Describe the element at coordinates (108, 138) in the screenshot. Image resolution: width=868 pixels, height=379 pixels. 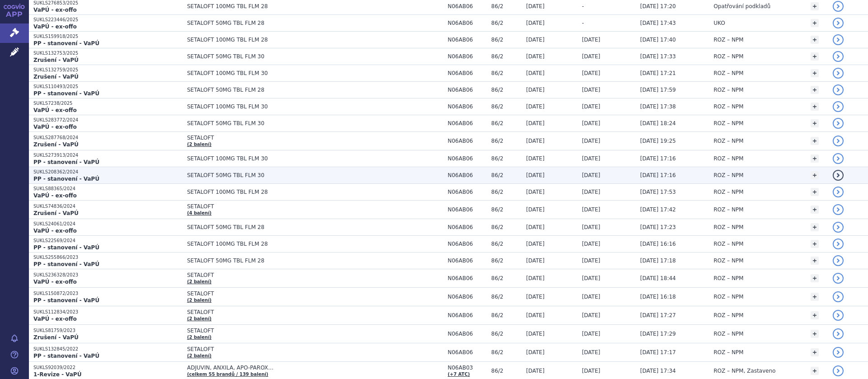
I see `p: SUKLS287768/2024` at that location.